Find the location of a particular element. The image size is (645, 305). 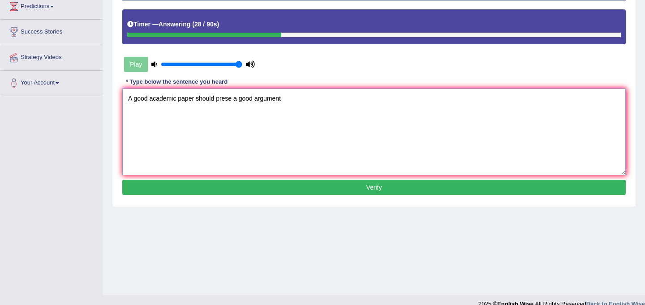

a: Strategy Videos is located at coordinates (52, 56).